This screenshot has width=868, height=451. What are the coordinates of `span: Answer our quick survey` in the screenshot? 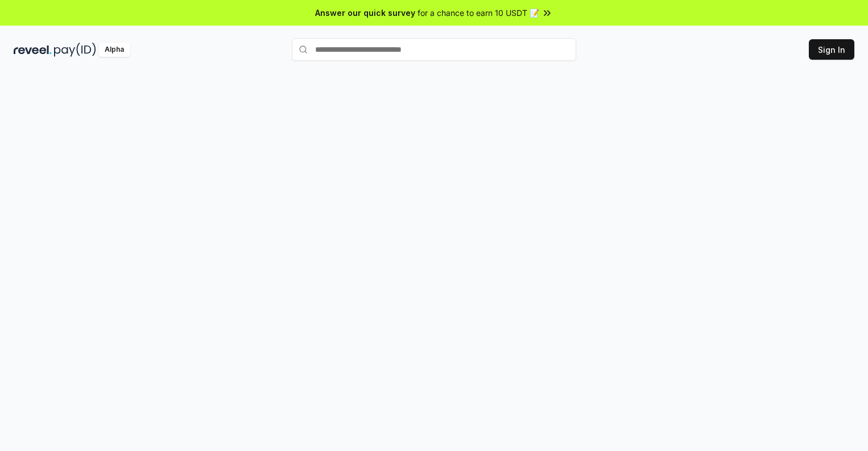 It's located at (365, 12).